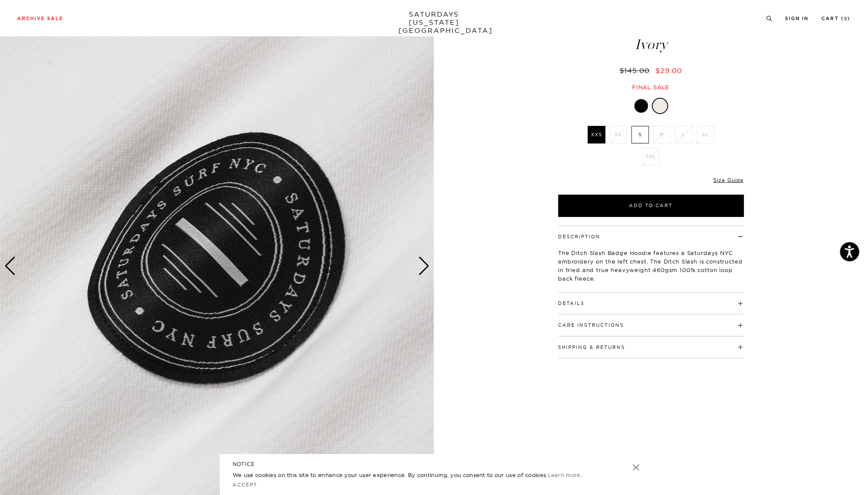 This screenshot has width=868, height=495. What do you see at coordinates (592, 347) in the screenshot?
I see `button: Shipping & Returns` at bounding box center [592, 347].